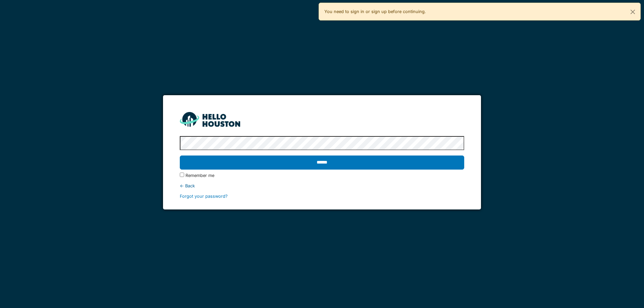 The image size is (644, 308). I want to click on label: Remember me, so click(200, 175).